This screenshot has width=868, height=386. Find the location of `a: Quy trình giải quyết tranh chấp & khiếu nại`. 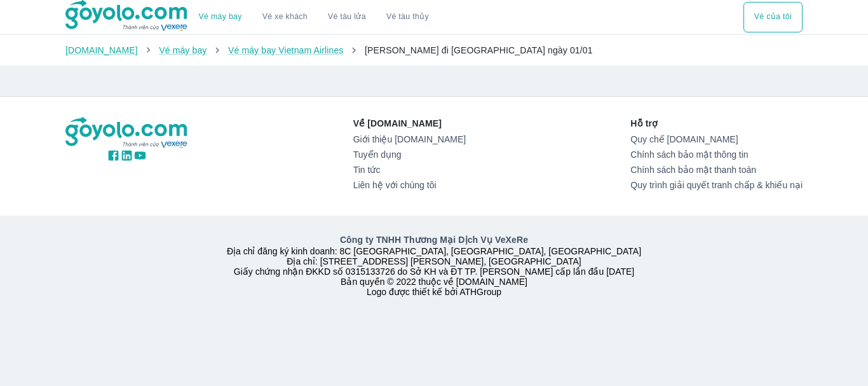

a: Quy trình giải quyết tranh chấp & khiếu nại is located at coordinates (716, 185).